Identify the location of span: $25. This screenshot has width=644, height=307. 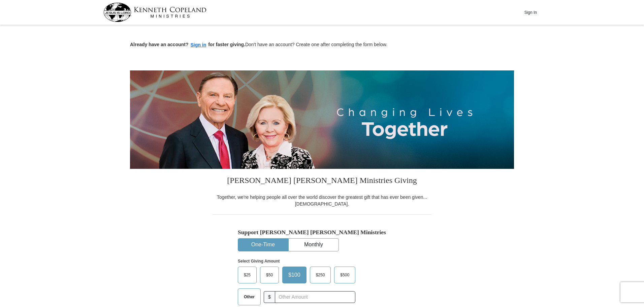
(247, 275).